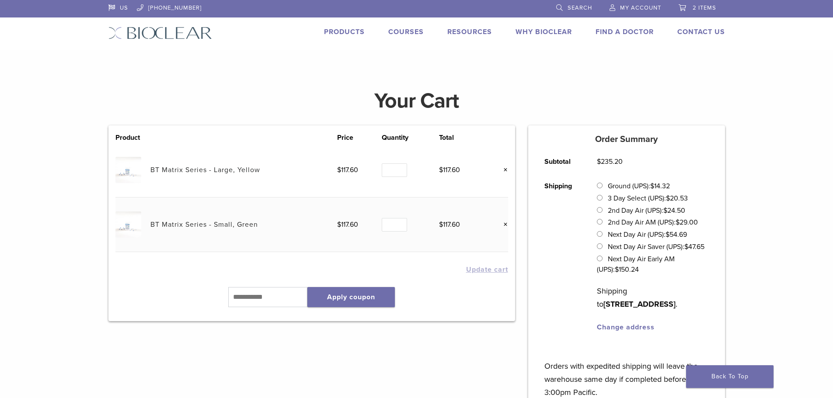 The height and width of the screenshot is (398, 833). Describe the element at coordinates (461, 138) in the screenshot. I see `th: Total` at that location.